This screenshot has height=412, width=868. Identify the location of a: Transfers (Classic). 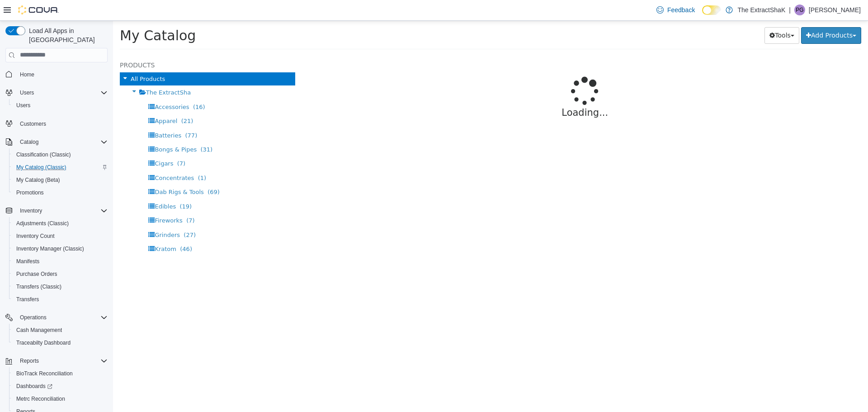
(39, 287).